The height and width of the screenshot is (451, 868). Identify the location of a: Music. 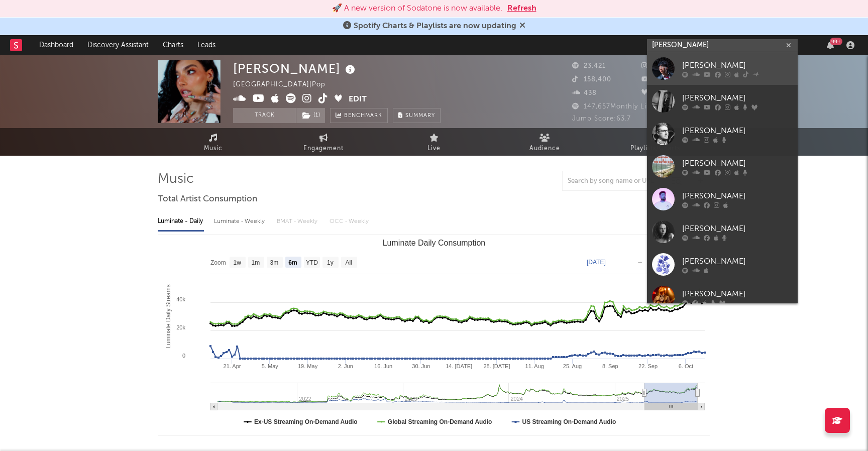
(213, 142).